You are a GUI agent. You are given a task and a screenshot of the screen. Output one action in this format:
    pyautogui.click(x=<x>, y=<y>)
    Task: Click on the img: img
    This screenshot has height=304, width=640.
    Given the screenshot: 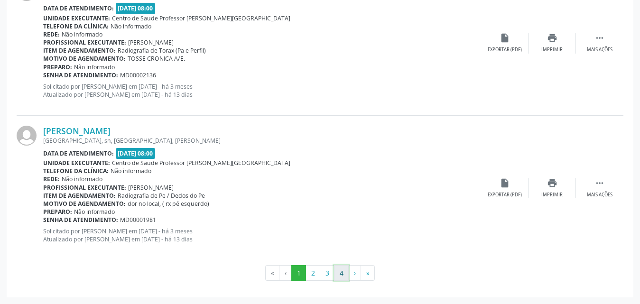 What is the action you would take?
    pyautogui.click(x=27, y=136)
    